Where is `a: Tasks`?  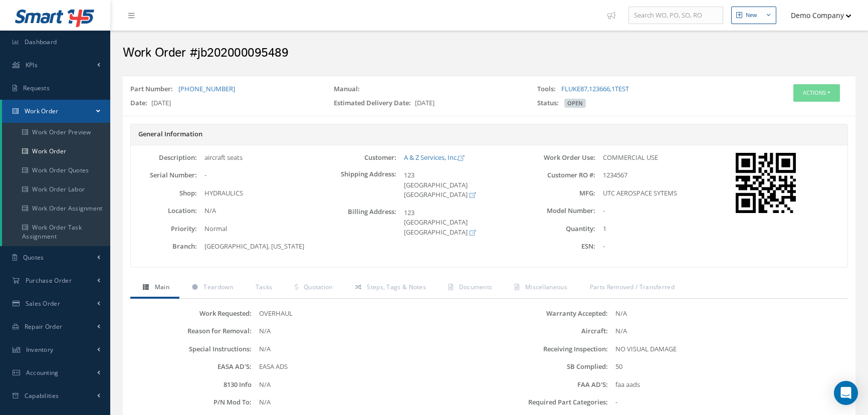 a: Tasks is located at coordinates (262, 288).